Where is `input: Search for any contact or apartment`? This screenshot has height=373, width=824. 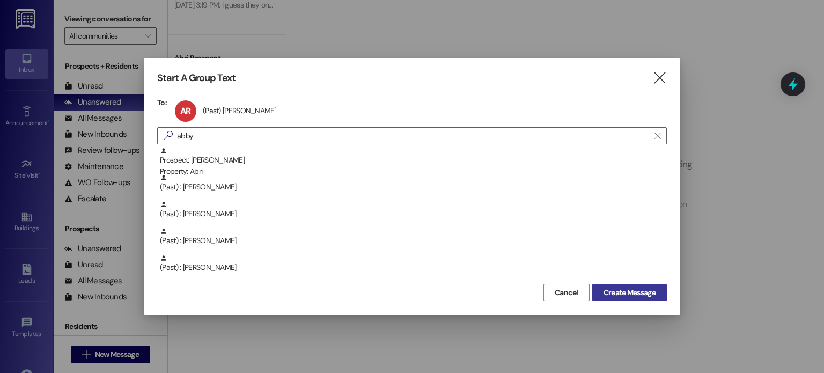
input: Search for any contact or apartment is located at coordinates (413, 136).